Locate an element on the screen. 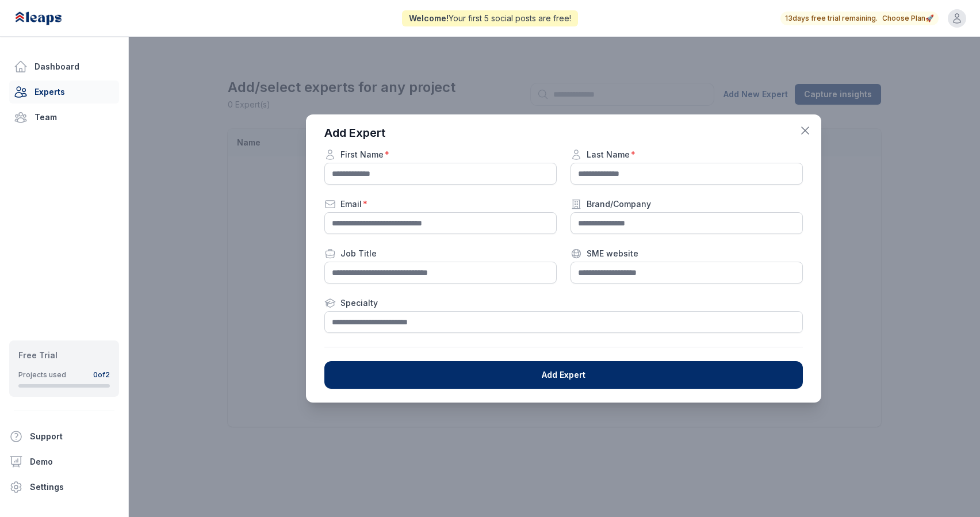 This screenshot has height=517, width=980. label: Email is located at coordinates (440, 205).